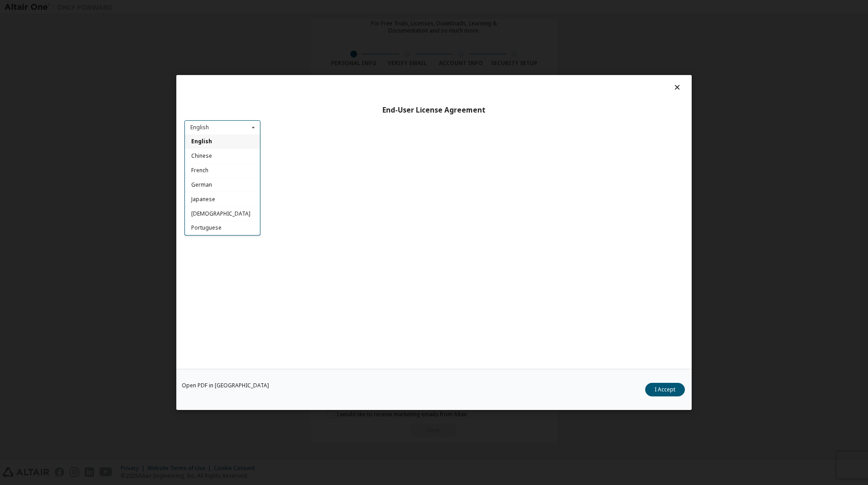 This screenshot has height=485, width=868. What do you see at coordinates (434, 110) in the screenshot?
I see `div: End-User License Agreement` at bounding box center [434, 110].